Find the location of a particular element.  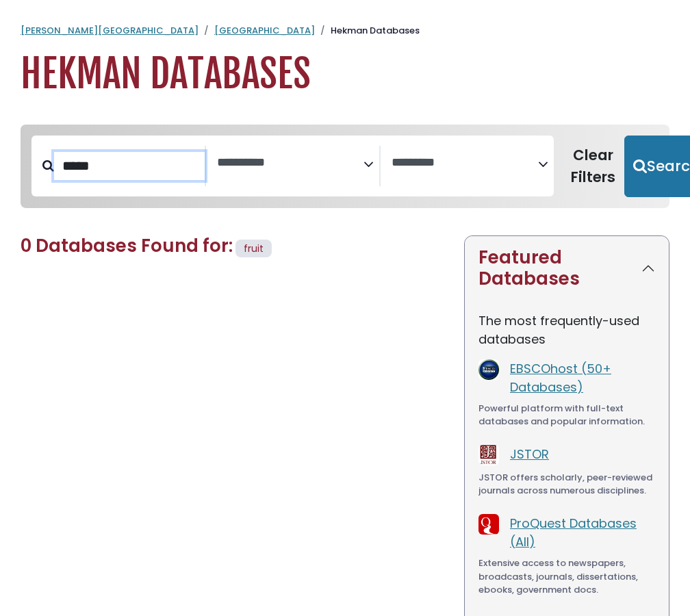

nav: breadcrumb is located at coordinates (345, 31).